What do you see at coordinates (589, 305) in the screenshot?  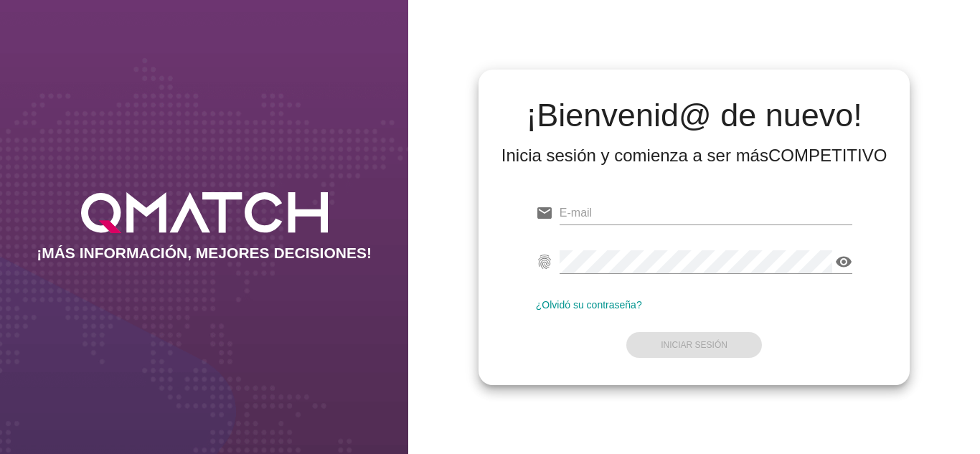 I see `a: ¿Olvidó su contraseña?` at bounding box center [589, 305].